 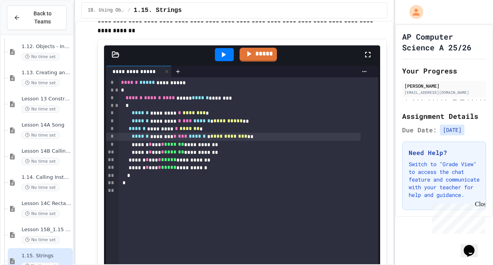 I want to click on h1: AP Computer Science A 25/26, so click(x=444, y=42).